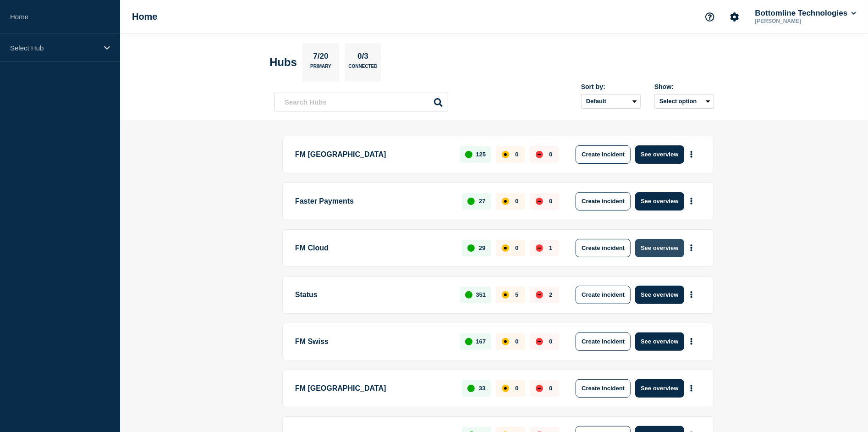  Describe the element at coordinates (321, 58) in the screenshot. I see `p: 7/20` at that location.